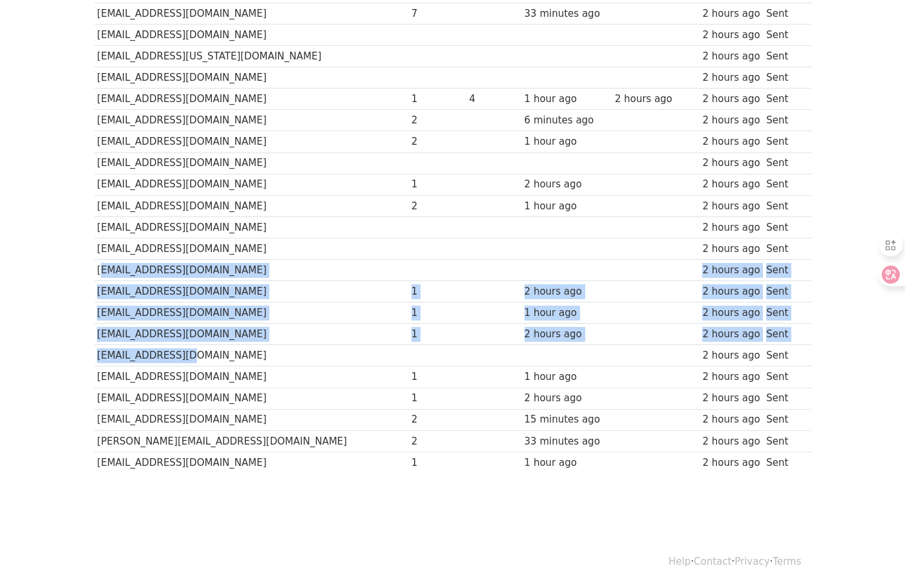 The width and height of the screenshot is (905, 588). I want to click on div: 7, so click(437, 13).